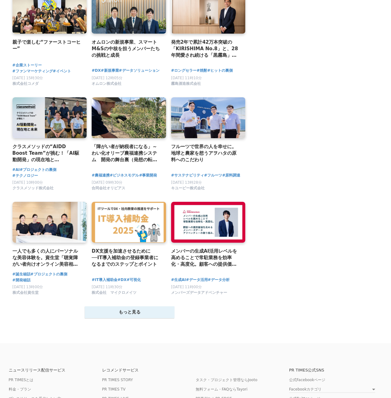  Describe the element at coordinates (101, 175) in the screenshot. I see `span: #農福連携` at that location.